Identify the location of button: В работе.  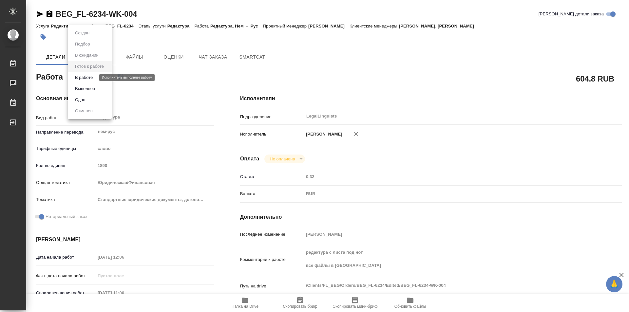
(84, 78).